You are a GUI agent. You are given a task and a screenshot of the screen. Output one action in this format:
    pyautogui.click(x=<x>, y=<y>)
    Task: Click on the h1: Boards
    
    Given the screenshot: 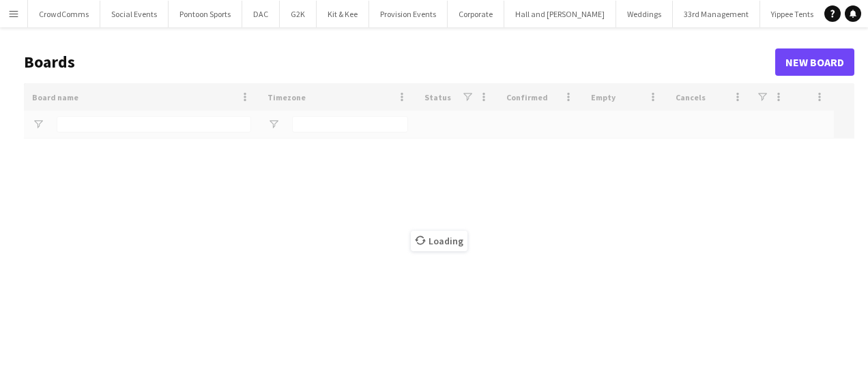 What is the action you would take?
    pyautogui.click(x=399, y=62)
    